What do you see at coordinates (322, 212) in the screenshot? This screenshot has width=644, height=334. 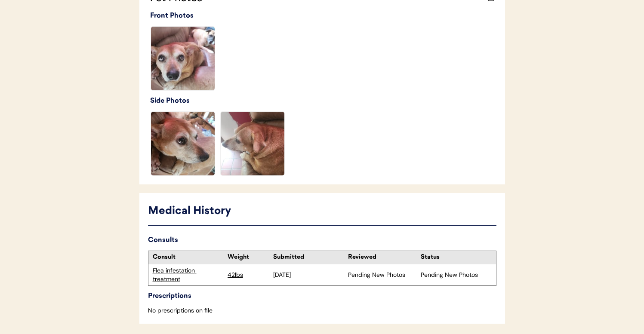 I see `div: Medical History` at bounding box center [322, 212].